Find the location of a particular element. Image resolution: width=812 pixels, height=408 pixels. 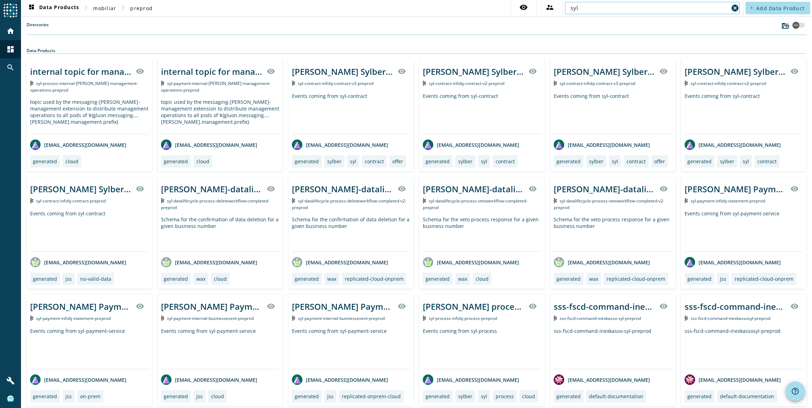

span: Kafka Topic: syl-datalifecycle-process-vetoworkflow-completed-v2-preprod is located at coordinates (609, 204).